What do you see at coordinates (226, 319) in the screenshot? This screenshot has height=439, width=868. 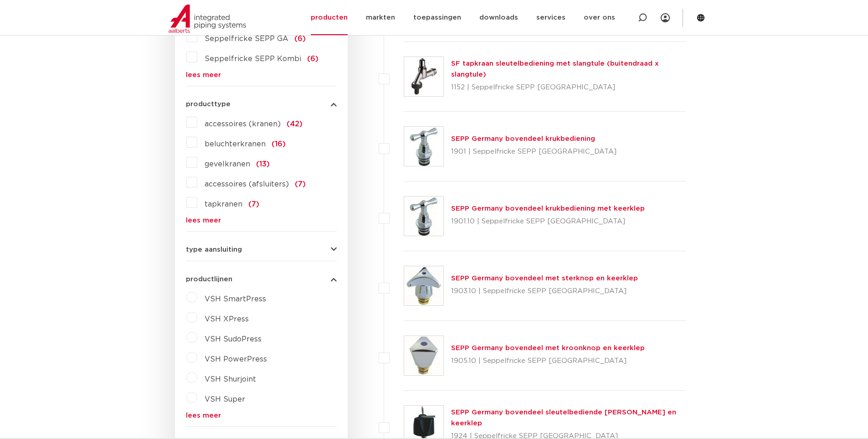 I see `span: VSH XPress` at bounding box center [226, 319].